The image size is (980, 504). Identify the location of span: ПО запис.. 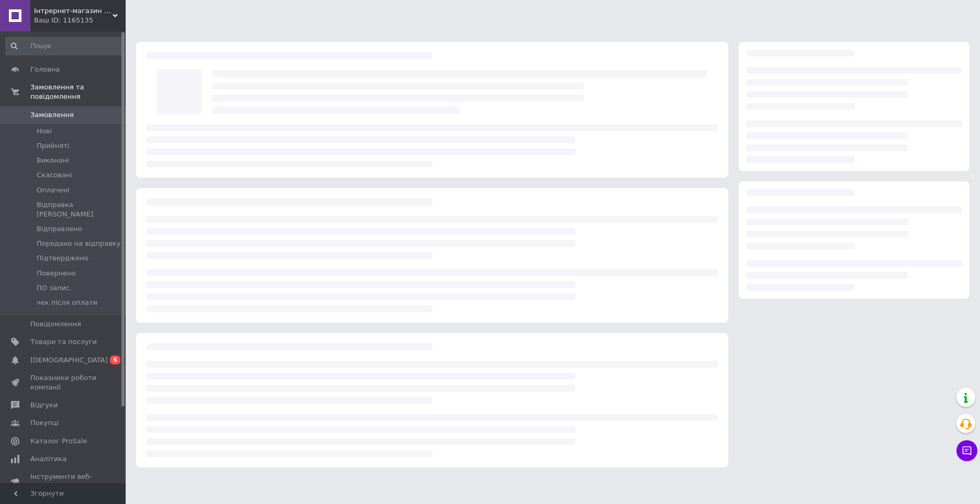
(54, 289).